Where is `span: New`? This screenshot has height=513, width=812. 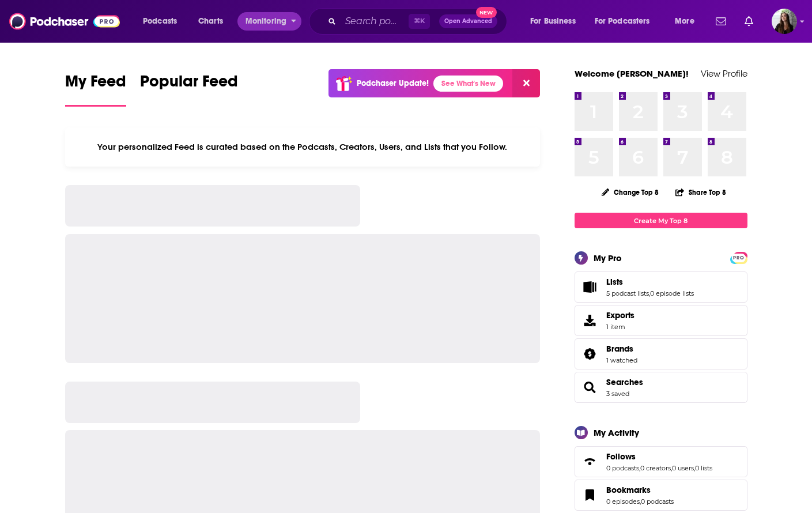 span: New is located at coordinates (486, 12).